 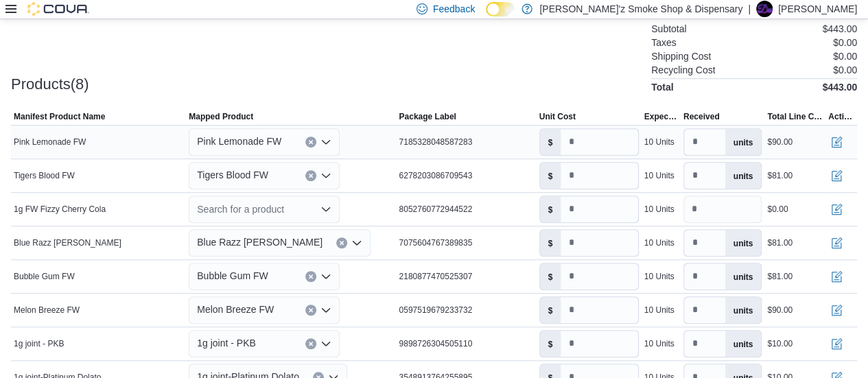 I want to click on span: Manifest Product Name, so click(x=59, y=117).